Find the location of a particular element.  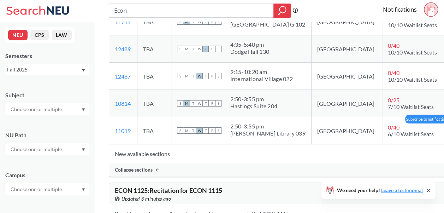

div: Fall 2025Dropdown arrow is located at coordinates (47, 70).